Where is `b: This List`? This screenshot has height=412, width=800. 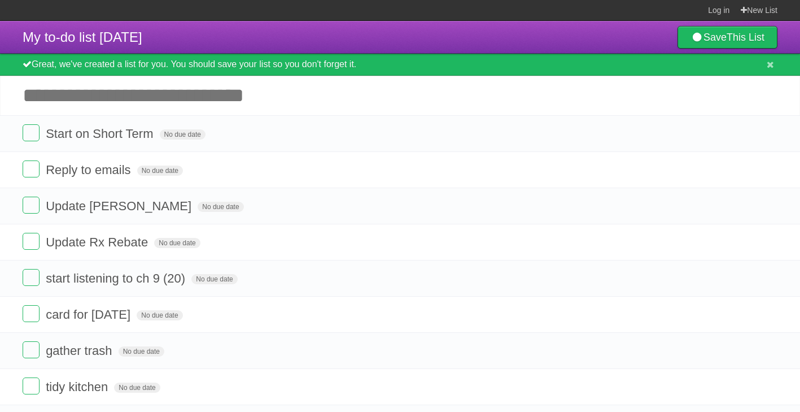
b: This List is located at coordinates (745, 37).